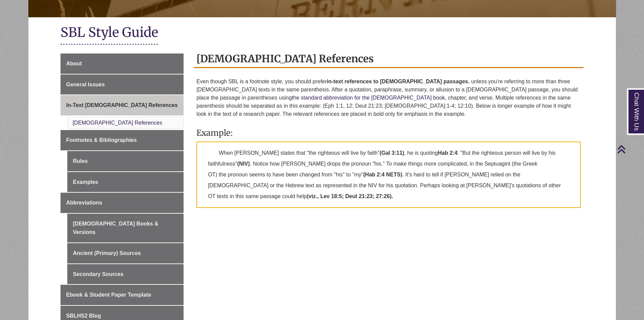  Describe the element at coordinates (125, 253) in the screenshot. I see `a: Ancient (Primary) Sources` at that location.